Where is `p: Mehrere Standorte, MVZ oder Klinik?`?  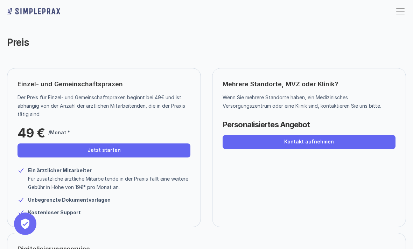
p: Mehrere Standorte, MVZ oder Klinik? is located at coordinates (309, 84).